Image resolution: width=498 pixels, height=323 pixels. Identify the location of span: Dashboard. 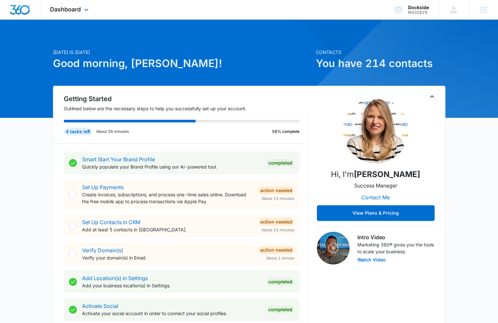
(65, 9).